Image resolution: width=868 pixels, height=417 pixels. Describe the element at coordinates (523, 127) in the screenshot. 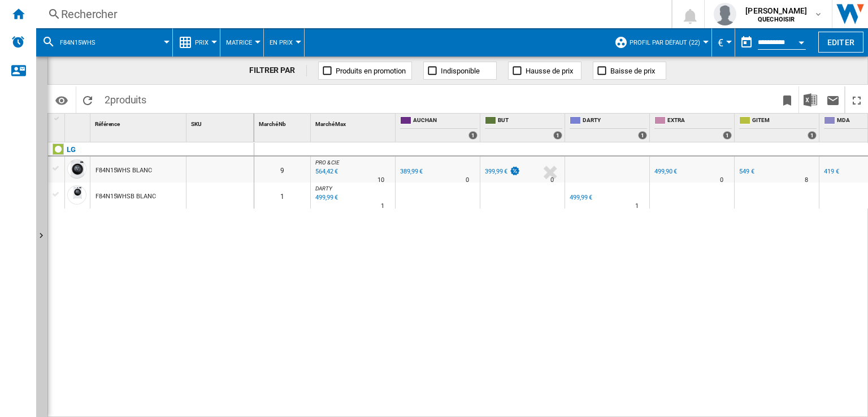

I see `div: BUT 1 offers sold by BUT` at that location.